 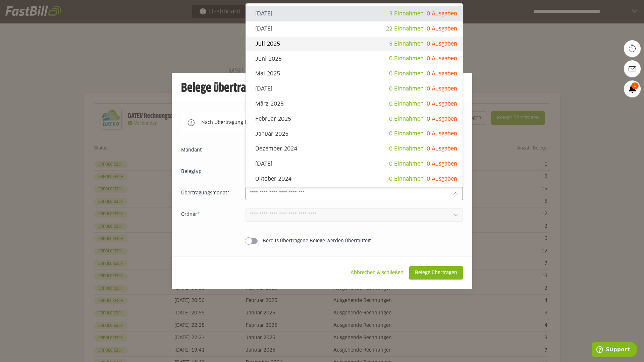 What do you see at coordinates (406, 44) in the screenshot?
I see `span: 5 Einnahmen` at bounding box center [406, 44].